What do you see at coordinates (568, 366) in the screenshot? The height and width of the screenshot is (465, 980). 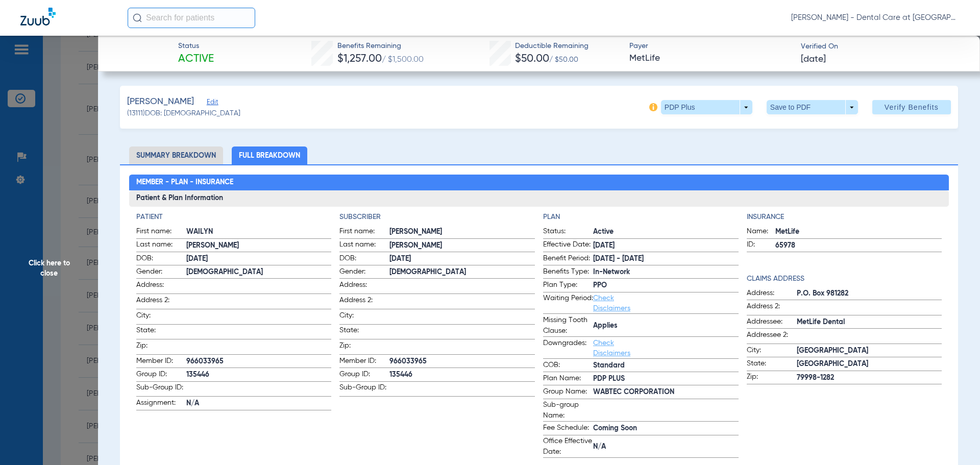 I see `span: COB:` at bounding box center [568, 366].